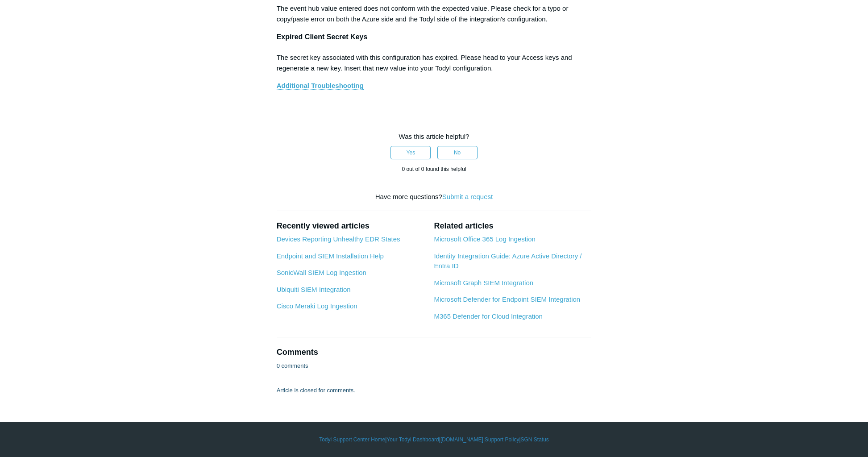 The width and height of the screenshot is (868, 457). Describe the element at coordinates (352, 440) in the screenshot. I see `a: Todyl Support Center Home` at that location.